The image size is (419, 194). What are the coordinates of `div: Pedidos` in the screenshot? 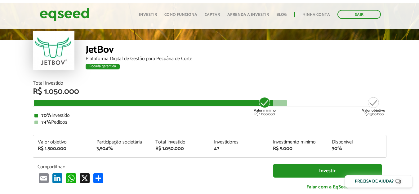 It's located at (210, 123).